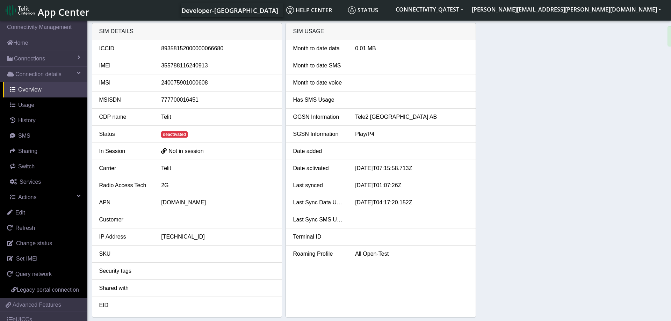 The width and height of the screenshot is (671, 321). What do you see at coordinates (125, 49) in the screenshot?
I see `div: ICCID` at bounding box center [125, 49].